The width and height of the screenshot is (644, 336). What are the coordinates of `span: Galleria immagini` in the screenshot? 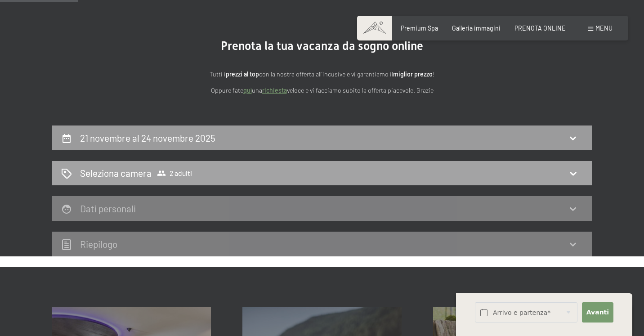 It's located at (476, 28).